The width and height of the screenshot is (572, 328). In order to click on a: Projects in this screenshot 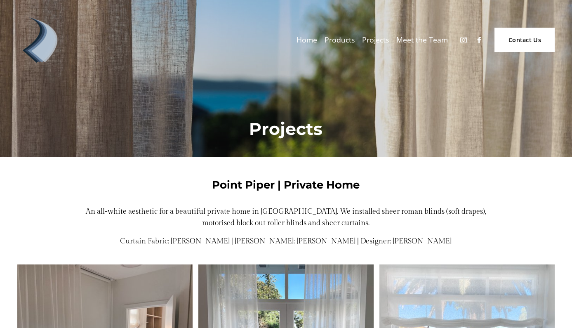, I will do `click(375, 40)`.